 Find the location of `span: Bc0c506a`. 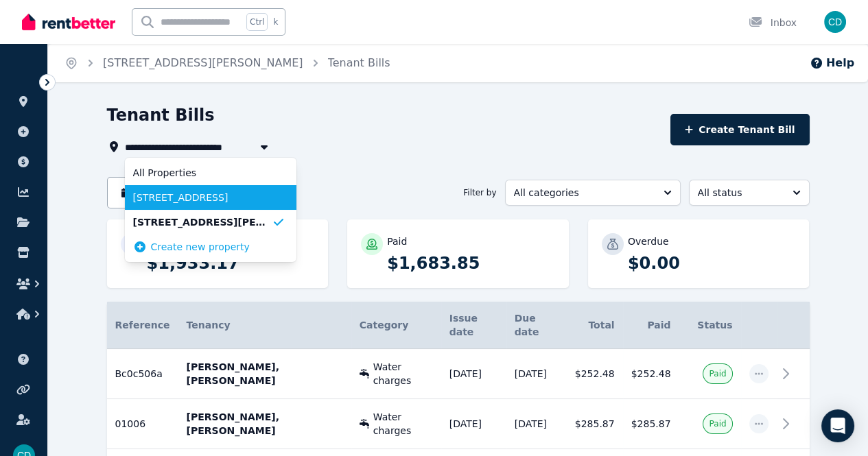

span: Bc0c506a is located at coordinates (139, 374).